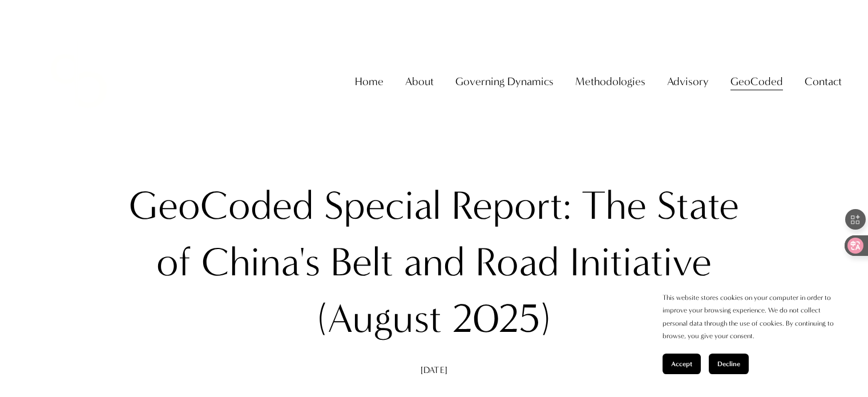  What do you see at coordinates (501, 319) in the screenshot?
I see `div: 2025)` at bounding box center [501, 319].